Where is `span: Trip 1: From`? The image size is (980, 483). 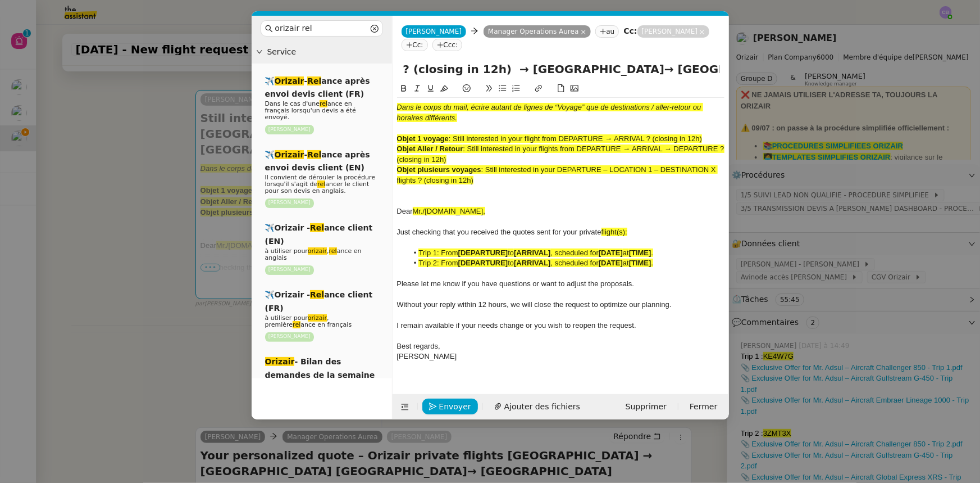
span: Trip 1: From is located at coordinates (438, 252).